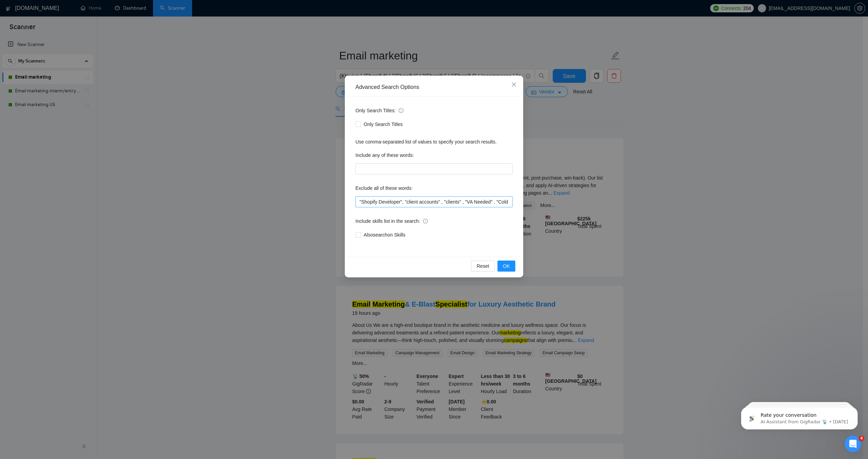 Image resolution: width=868 pixels, height=459 pixels. I want to click on div: Use comma-separated list of values to specify your search results., so click(434, 142).